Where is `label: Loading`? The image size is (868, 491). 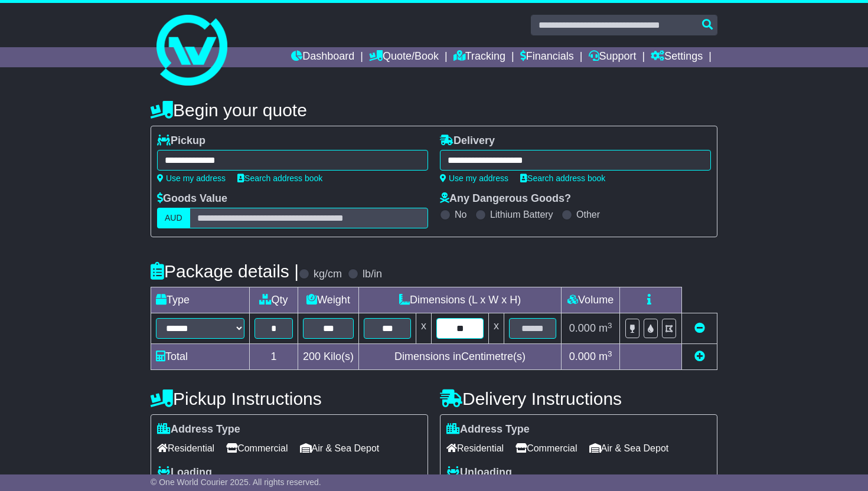
label: Loading is located at coordinates (184, 473).